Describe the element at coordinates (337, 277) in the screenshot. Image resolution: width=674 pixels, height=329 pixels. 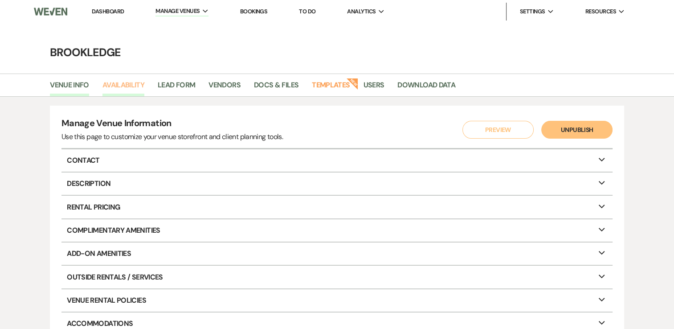
I see `p: Outside Rentals / Services` at that location.